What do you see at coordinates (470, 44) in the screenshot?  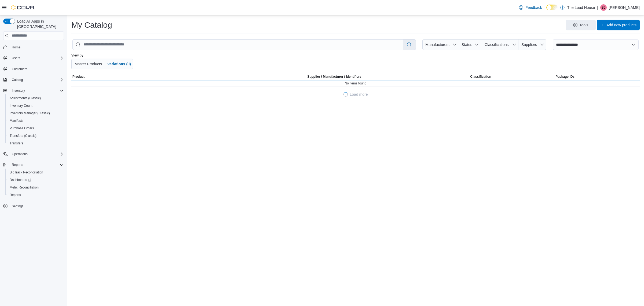 I see `button: Status` at bounding box center [470, 44].